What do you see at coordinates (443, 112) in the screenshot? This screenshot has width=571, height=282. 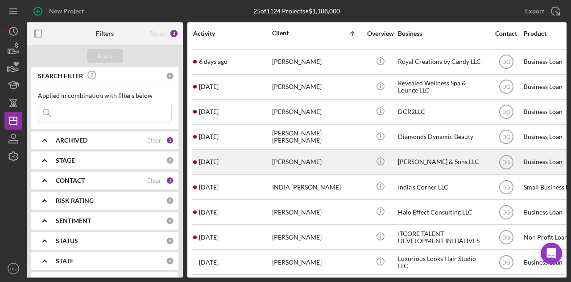 I see `div: DCR2LLC` at bounding box center [443, 112].